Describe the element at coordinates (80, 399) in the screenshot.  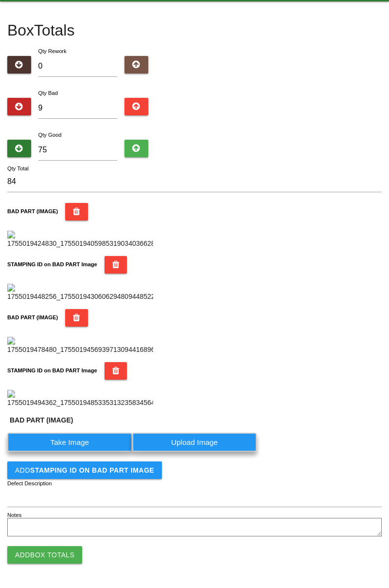
I see `img: 1755019494362_17550194853353132358345643827289.jpg` at that location.